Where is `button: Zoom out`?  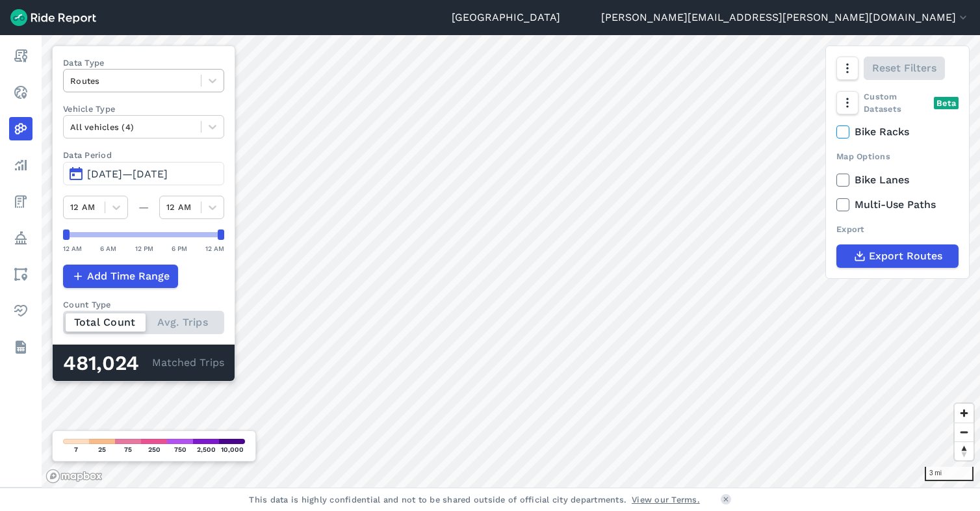
button: Zoom out is located at coordinates (964, 432).